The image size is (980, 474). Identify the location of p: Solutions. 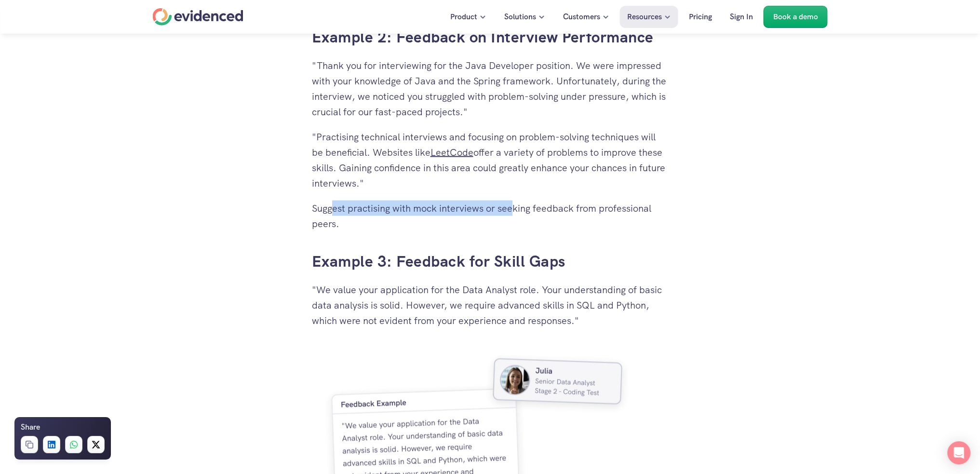
(520, 17).